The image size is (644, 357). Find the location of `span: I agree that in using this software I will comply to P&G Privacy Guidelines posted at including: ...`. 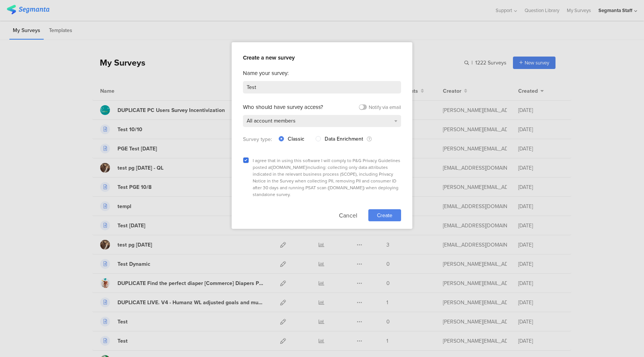

span: I agree that in using this software I will comply to P&G Privacy Guidelines posted at including: ... is located at coordinates (326, 178).